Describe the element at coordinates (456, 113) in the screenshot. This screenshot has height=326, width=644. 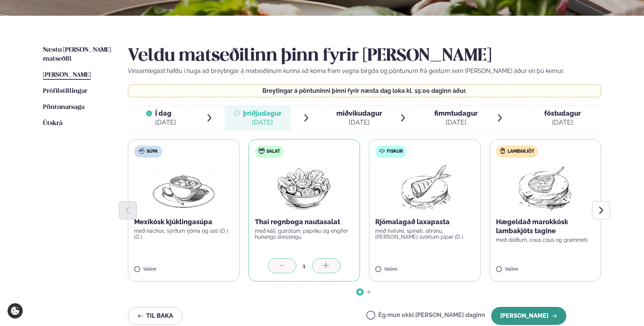
I see `span: fimmtudagur` at that location.